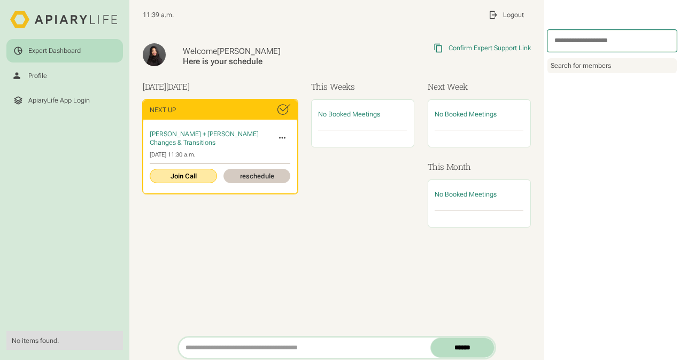 The height and width of the screenshot is (360, 680). I want to click on h3: This Month, so click(479, 167).